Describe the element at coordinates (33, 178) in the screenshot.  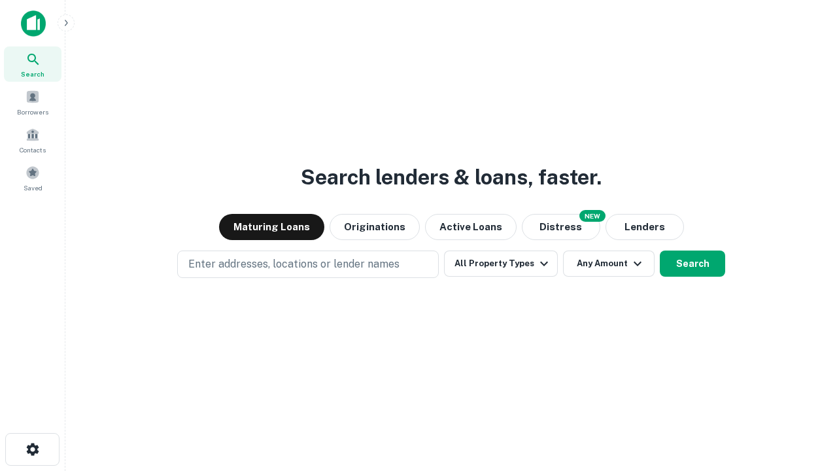
I see `div: Saved` at that location.